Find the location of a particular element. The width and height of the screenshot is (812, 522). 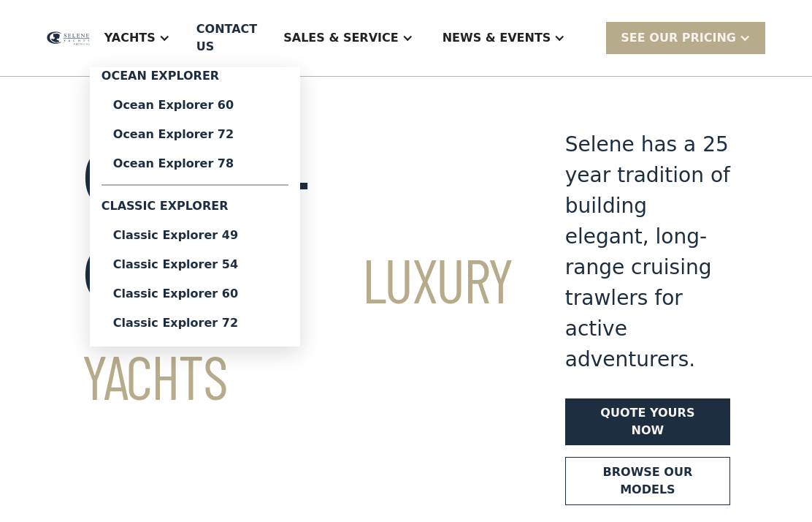

a: Ocean Explorer 72 is located at coordinates (195, 134).